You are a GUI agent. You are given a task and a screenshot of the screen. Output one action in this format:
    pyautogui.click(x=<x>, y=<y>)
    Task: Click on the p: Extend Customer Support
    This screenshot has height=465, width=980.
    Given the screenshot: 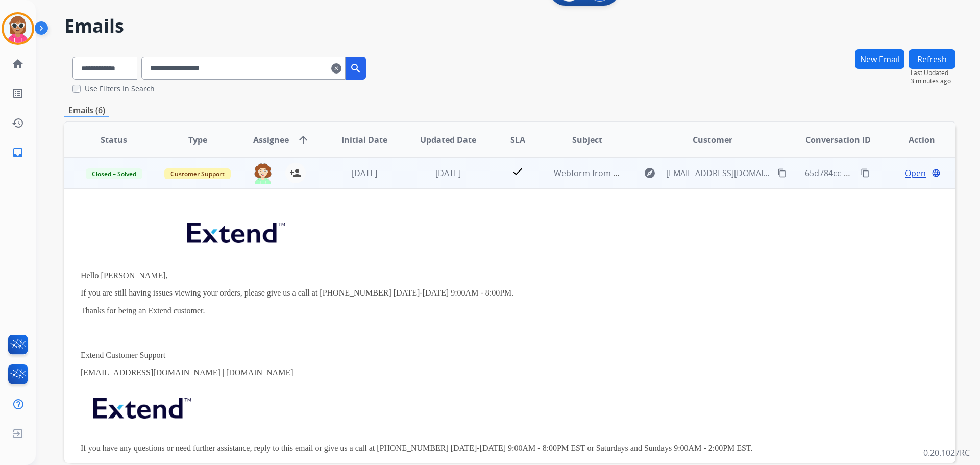 What is the action you would take?
    pyautogui.click(x=426, y=355)
    